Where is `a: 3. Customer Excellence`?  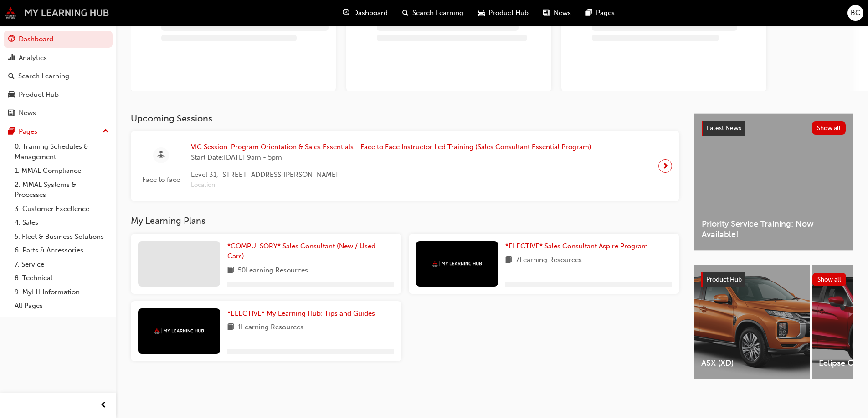
a: 3. Customer Excellence is located at coordinates (61, 209).